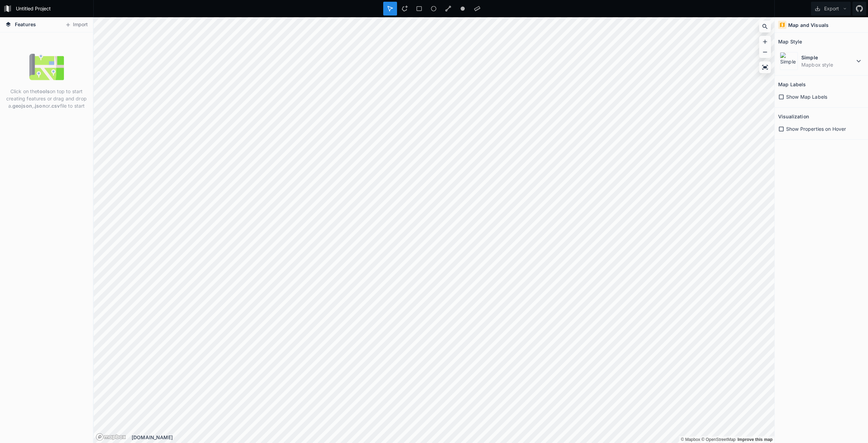  What do you see at coordinates (808, 25) in the screenshot?
I see `h4: Map and Visuals` at bounding box center [808, 25].